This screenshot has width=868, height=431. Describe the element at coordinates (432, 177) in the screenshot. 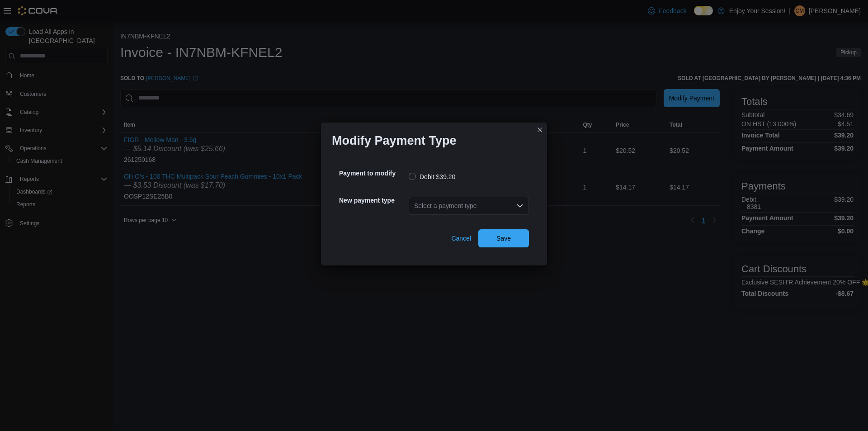

I see `label: Debit $39.20` at that location.